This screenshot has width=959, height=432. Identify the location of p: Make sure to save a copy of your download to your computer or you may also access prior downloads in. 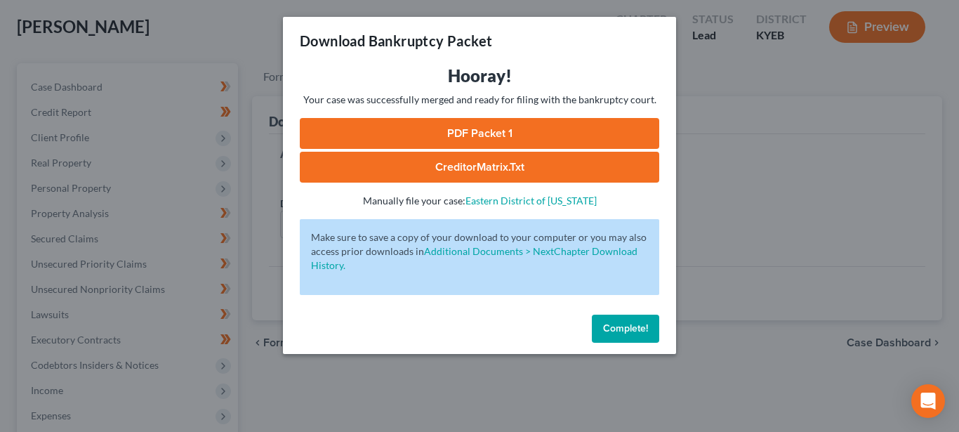
(479, 251).